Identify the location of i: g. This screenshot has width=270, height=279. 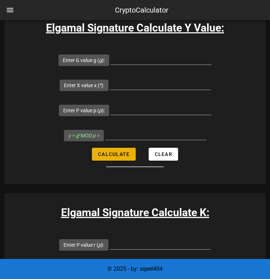
(100, 60).